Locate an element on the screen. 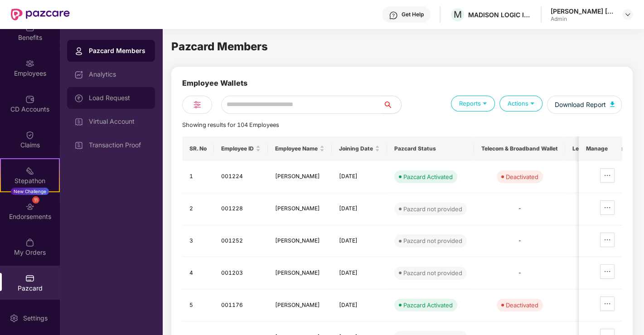 This screenshot has width=644, height=335. img: svg+xml;base64,PHN2ZyB4bWxucz0iaHR0cDovL3d3dy53My5vcmcvMjAwMC9zdmciIHhtbG5zOnhsaW5rPSJodHRwOi8vd3... is located at coordinates (612, 104).